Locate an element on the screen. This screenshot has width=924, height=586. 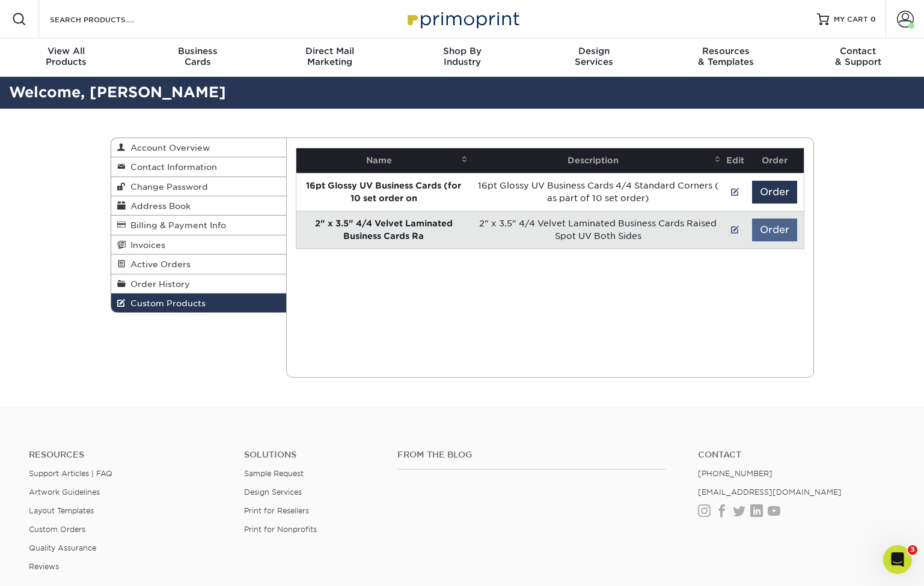
img: Profile image for Operator is located at coordinates (44, 17).